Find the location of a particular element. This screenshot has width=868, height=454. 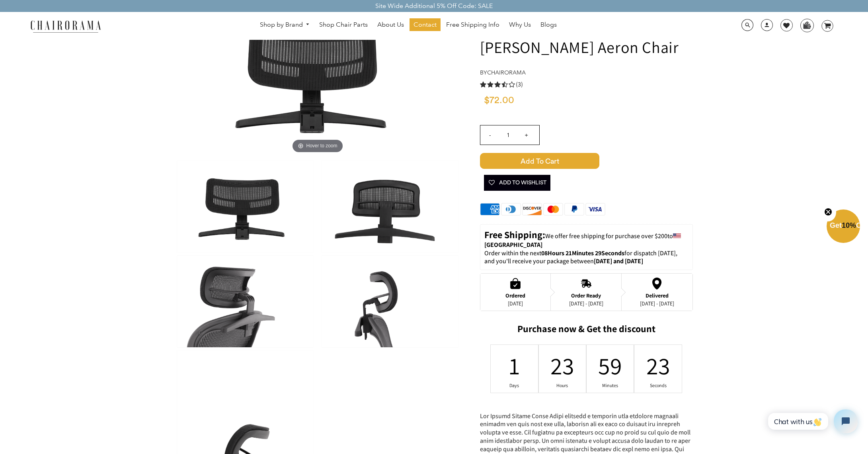

a: Shop by Brand is located at coordinates (285, 25).